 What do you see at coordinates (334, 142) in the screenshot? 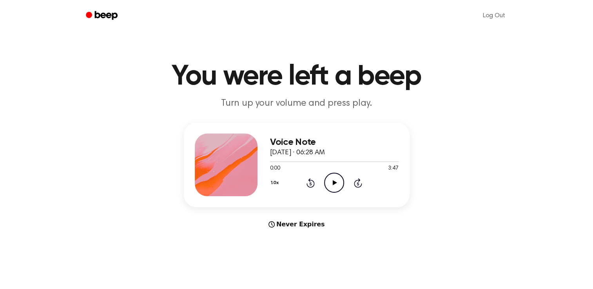
I see `h3: Voice Note` at bounding box center [334, 142].